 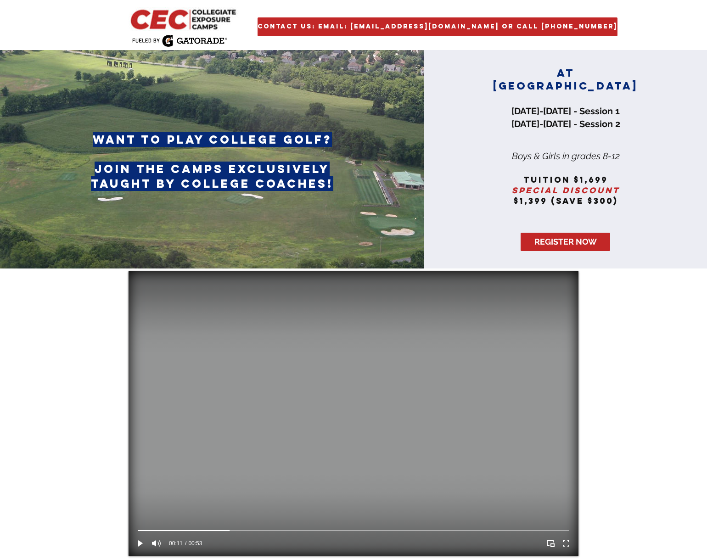 I want to click on span: want to play college golf?, so click(x=212, y=140).